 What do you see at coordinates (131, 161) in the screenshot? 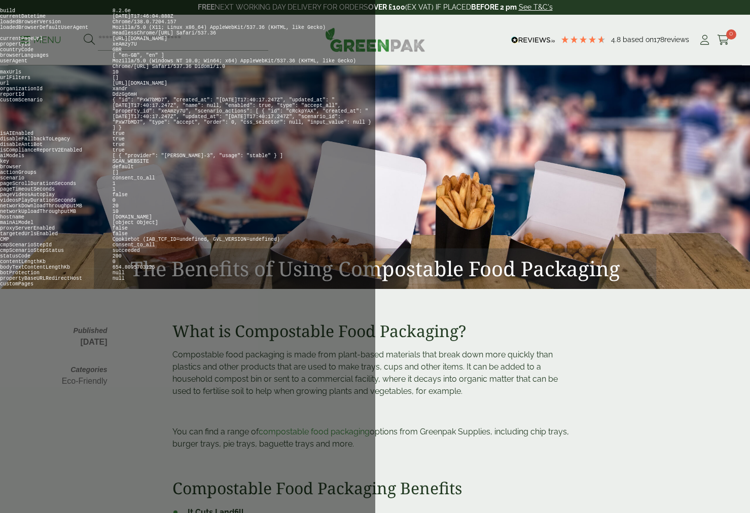
I see `pre: SCAN_WEBSITE` at bounding box center [131, 161].